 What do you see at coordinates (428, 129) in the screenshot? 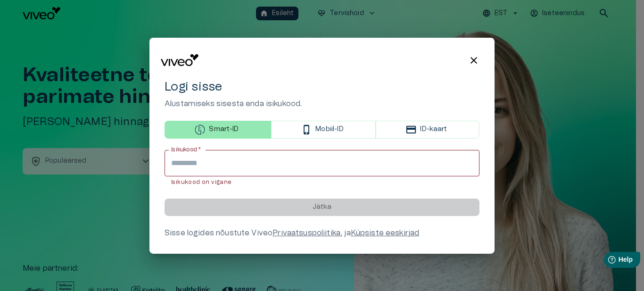
I see `button: ID-kaart` at bounding box center [428, 129].